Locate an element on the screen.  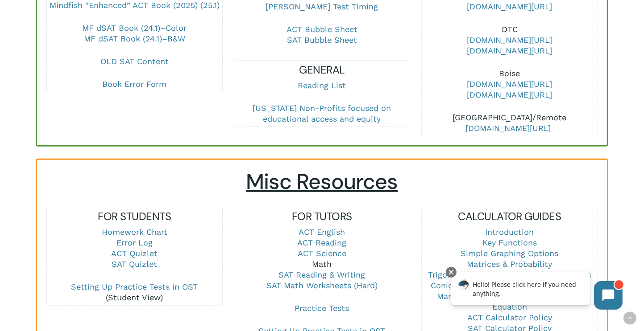
a: Setting Up Practice Tests in OST is located at coordinates (135, 287).